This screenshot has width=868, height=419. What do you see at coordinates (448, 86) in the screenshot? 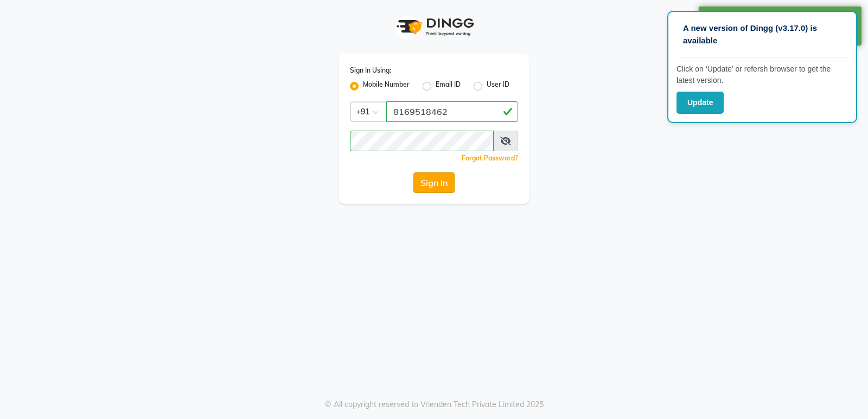
I see `label: Email ID` at bounding box center [448, 86].